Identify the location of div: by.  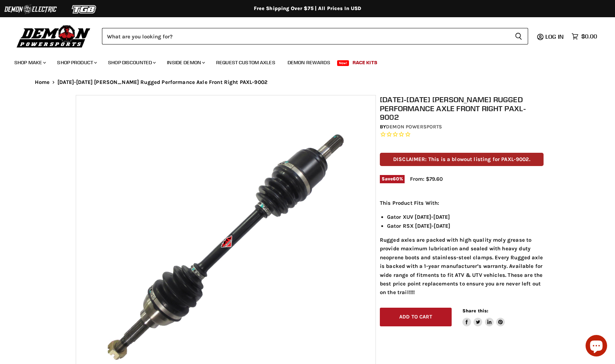
(462, 127).